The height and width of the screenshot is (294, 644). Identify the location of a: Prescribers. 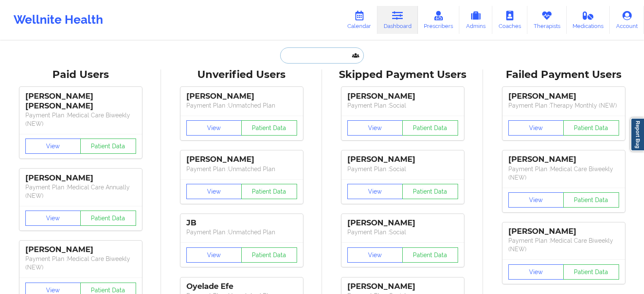
(439, 20).